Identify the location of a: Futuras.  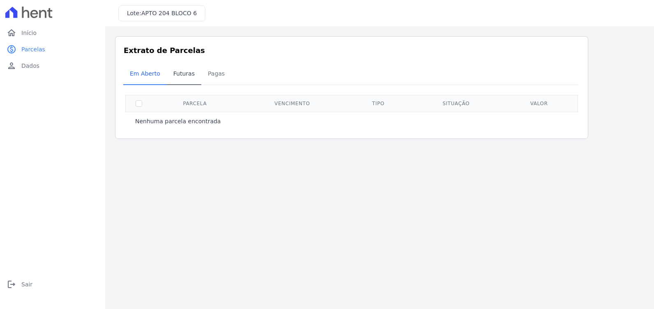
(184, 74).